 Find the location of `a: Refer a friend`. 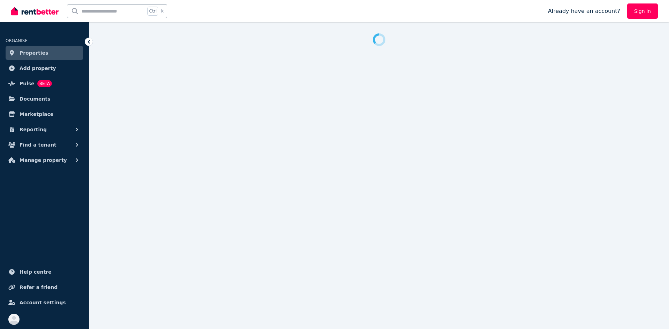

a: Refer a friend is located at coordinates (44, 288).